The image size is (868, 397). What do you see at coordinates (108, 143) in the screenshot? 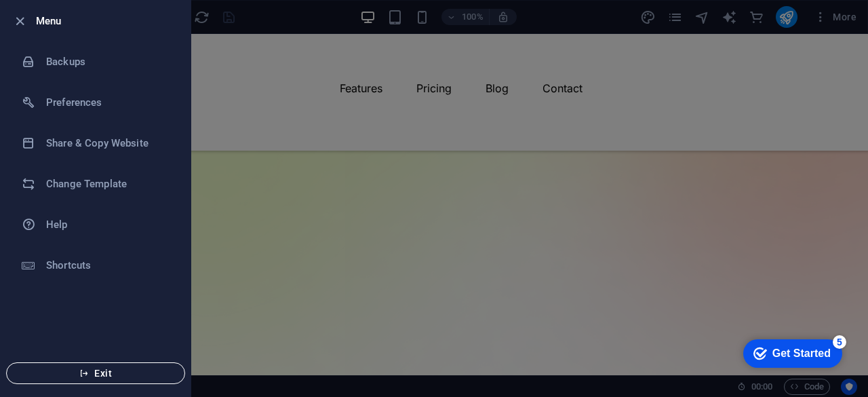
I see `h6: Share & Copy Website` at bounding box center [108, 143].